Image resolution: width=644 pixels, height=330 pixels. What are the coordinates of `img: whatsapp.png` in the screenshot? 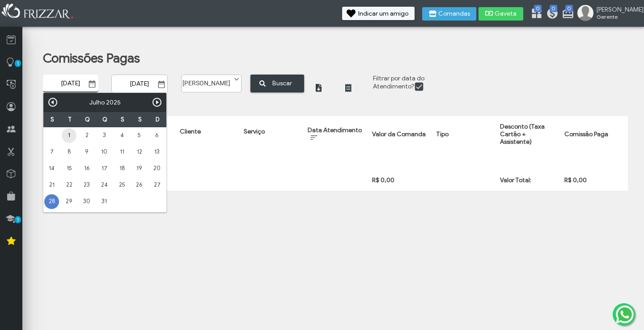 It's located at (625, 314).